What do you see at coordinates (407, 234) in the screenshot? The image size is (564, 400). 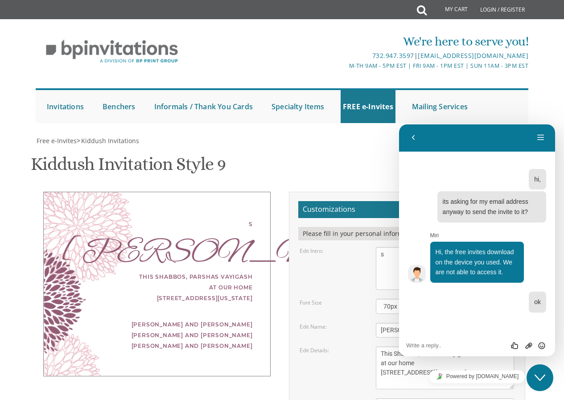 I see `div: Please fill in your personal information.` at bounding box center [407, 234].